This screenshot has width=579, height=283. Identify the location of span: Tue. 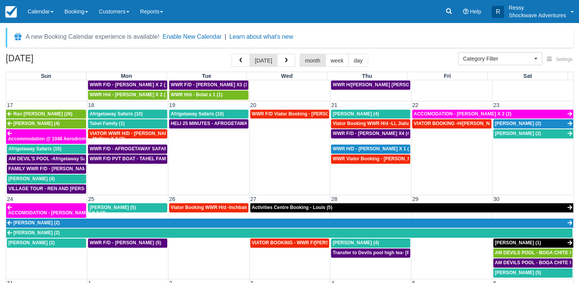
(207, 76).